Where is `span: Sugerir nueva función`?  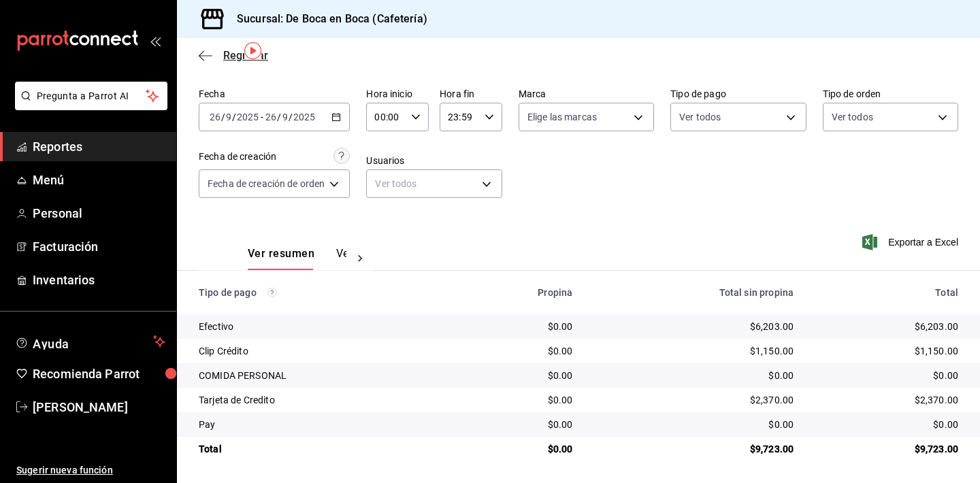
span: Sugerir nueva función is located at coordinates (91, 470).